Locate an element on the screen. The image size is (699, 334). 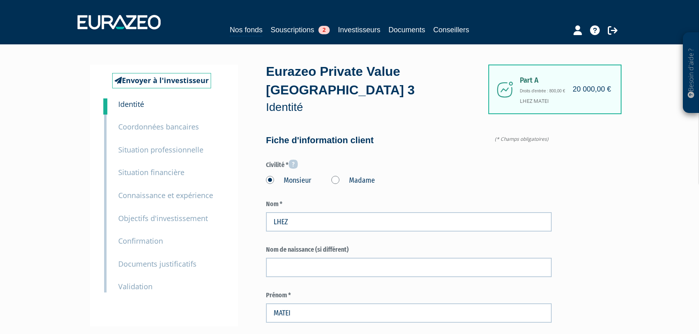
span: Part A is located at coordinates (564, 80).